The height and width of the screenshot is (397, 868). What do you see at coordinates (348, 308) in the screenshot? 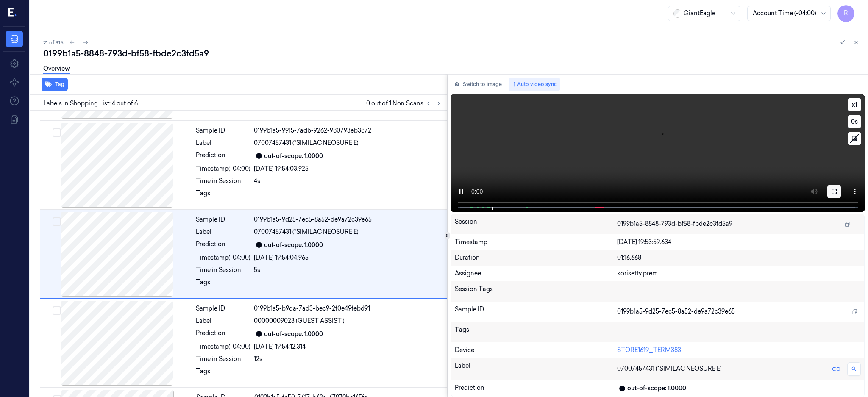
I see `div: 0199b1a5-b9da-7ad3-bec9-2f0e49febd91` at bounding box center [348, 308].